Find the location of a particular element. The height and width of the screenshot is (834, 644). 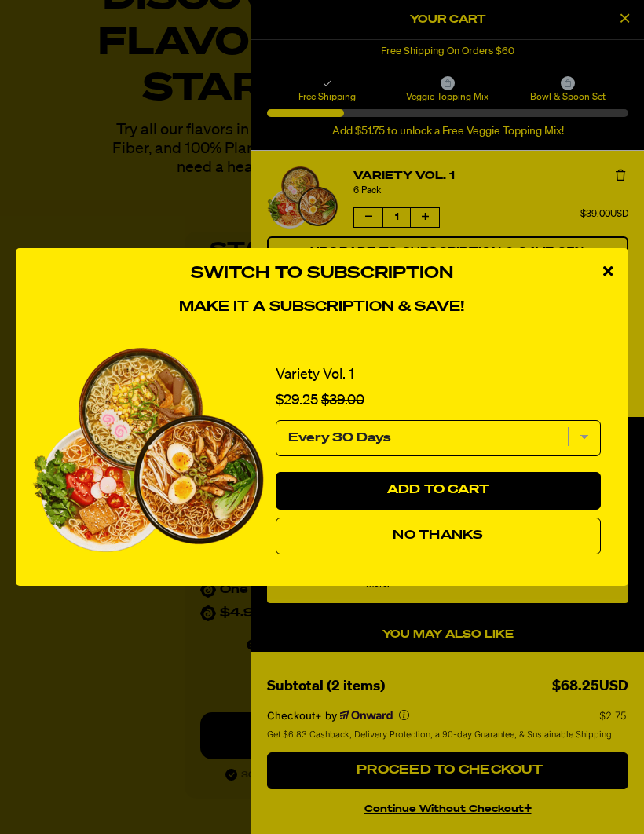

div: close modal is located at coordinates (609, 272).